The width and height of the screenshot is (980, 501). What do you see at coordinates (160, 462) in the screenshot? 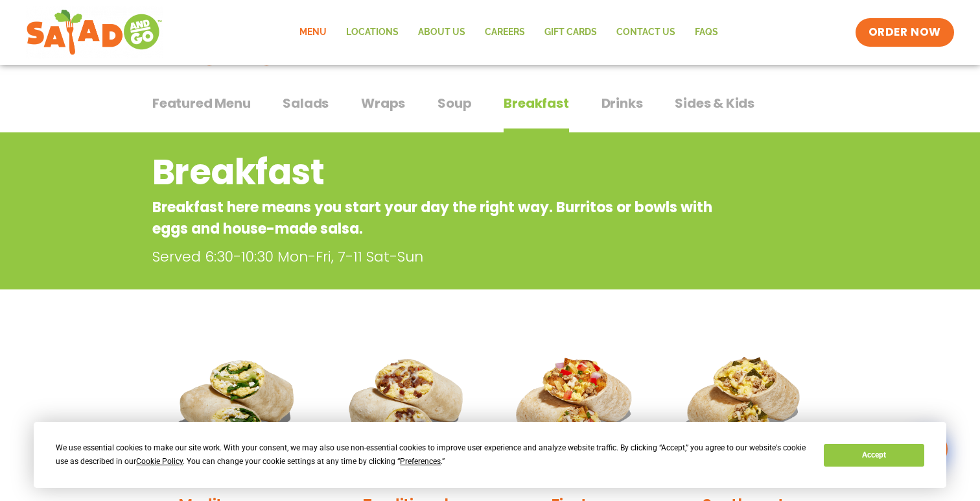
I see `span: Cookie Policy` at bounding box center [160, 462].